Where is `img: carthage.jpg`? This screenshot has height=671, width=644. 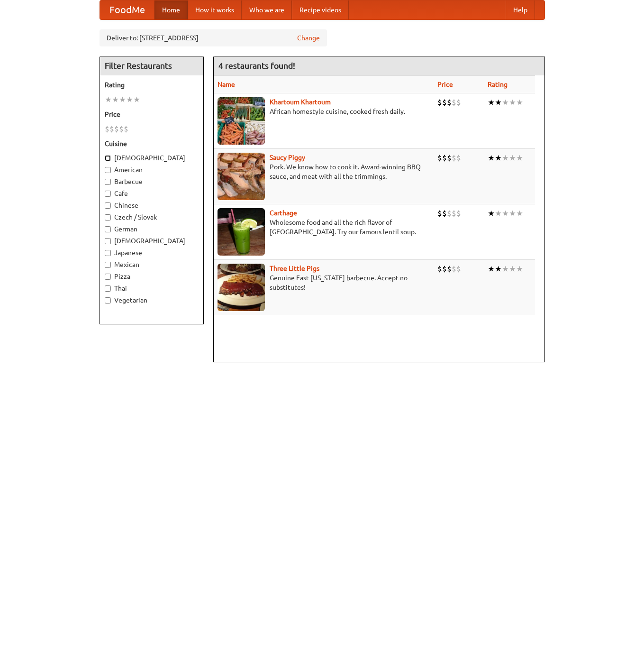 img: carthage.jpg is located at coordinates (241, 232).